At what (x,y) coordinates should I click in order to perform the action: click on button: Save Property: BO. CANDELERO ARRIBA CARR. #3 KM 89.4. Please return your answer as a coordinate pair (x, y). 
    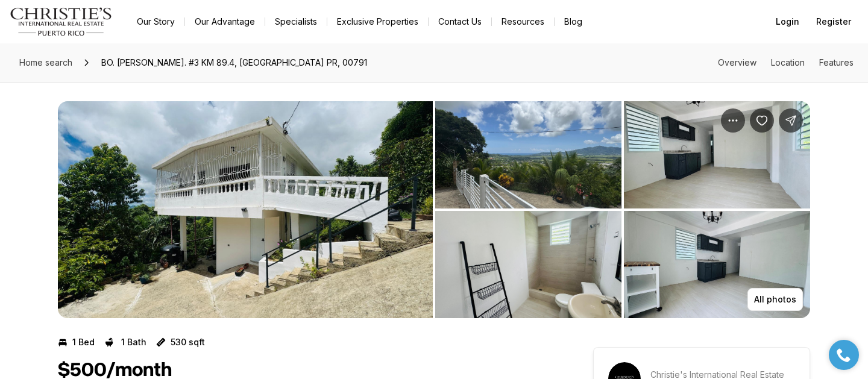
    Looking at the image, I should click on (761, 121).